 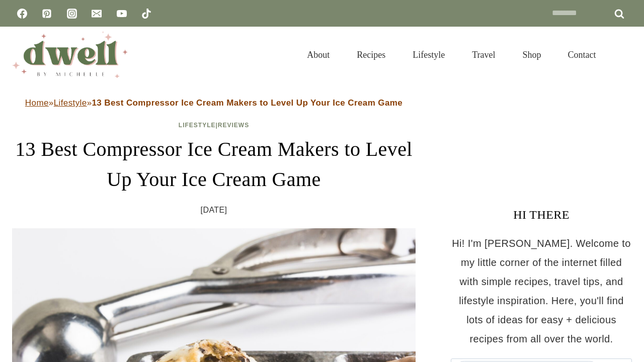 I want to click on a: Travel, so click(x=484, y=55).